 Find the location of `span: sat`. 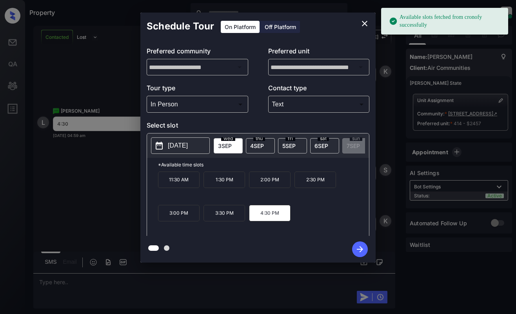

span: sat is located at coordinates (323, 138).